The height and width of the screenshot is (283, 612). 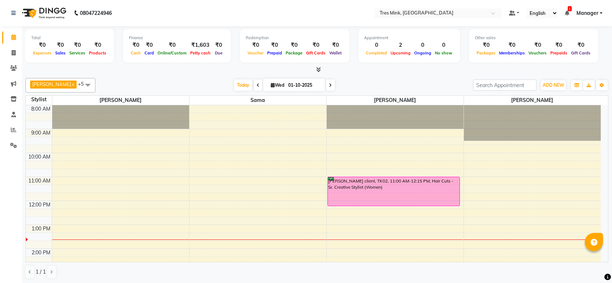 What do you see at coordinates (149, 53) in the screenshot?
I see `span: Card` at bounding box center [149, 53].